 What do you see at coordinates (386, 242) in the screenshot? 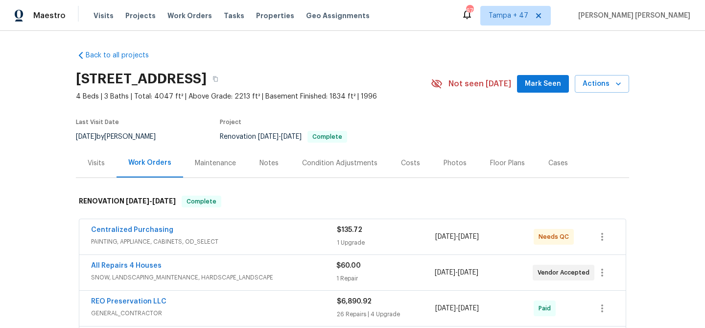
I see `div: 1 Upgrade` at bounding box center [386, 242].